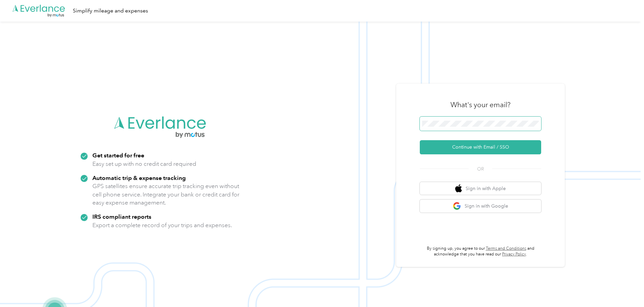 This screenshot has height=307, width=644. What do you see at coordinates (166, 194) in the screenshot?
I see `p: GPS satellites ensure accurate trip tracking even without cell phone service. Integrate your bank...` at bounding box center [166, 194].